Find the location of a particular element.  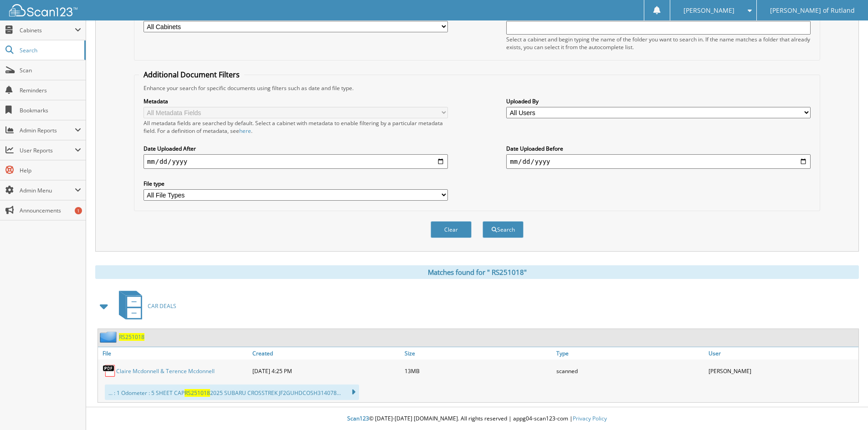

legend: Additional Document Filters is located at coordinates (192, 75).